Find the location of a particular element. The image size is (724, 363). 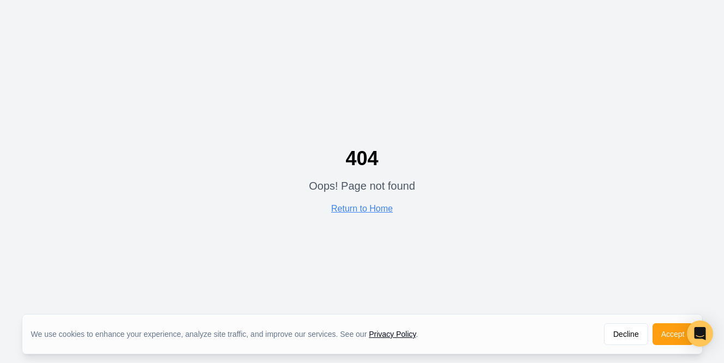

h1: 404 is located at coordinates (362, 159).